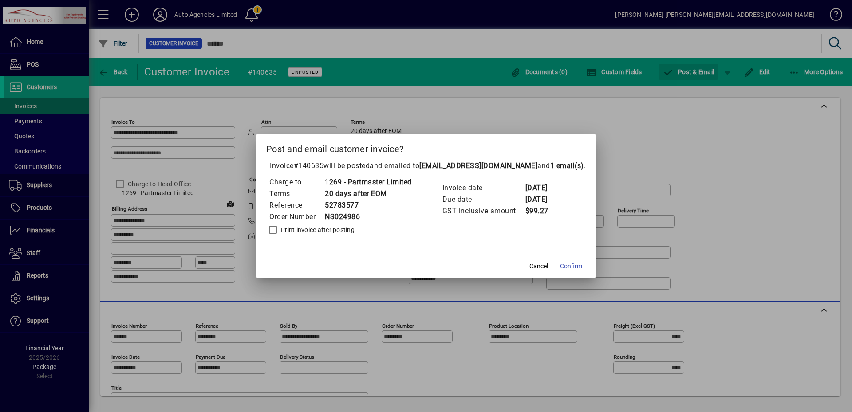 The image size is (852, 412). What do you see at coordinates (543, 211) in the screenshot?
I see `td: $99.27` at bounding box center [543, 211].